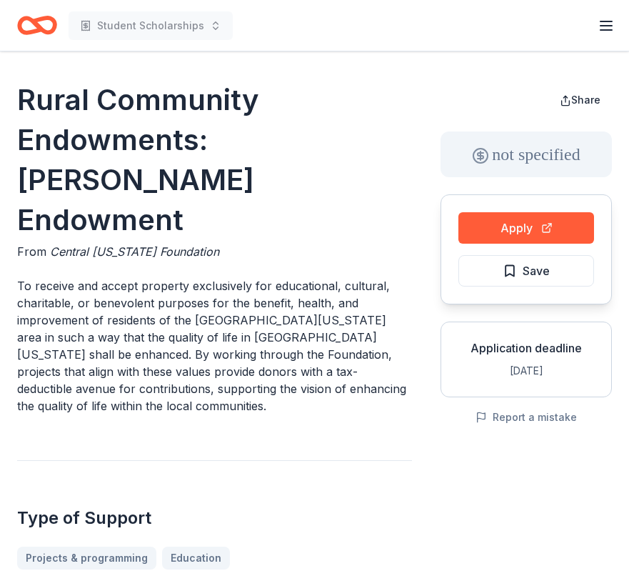  Describe the element at coordinates (527, 271) in the screenshot. I see `button: Save` at that location.